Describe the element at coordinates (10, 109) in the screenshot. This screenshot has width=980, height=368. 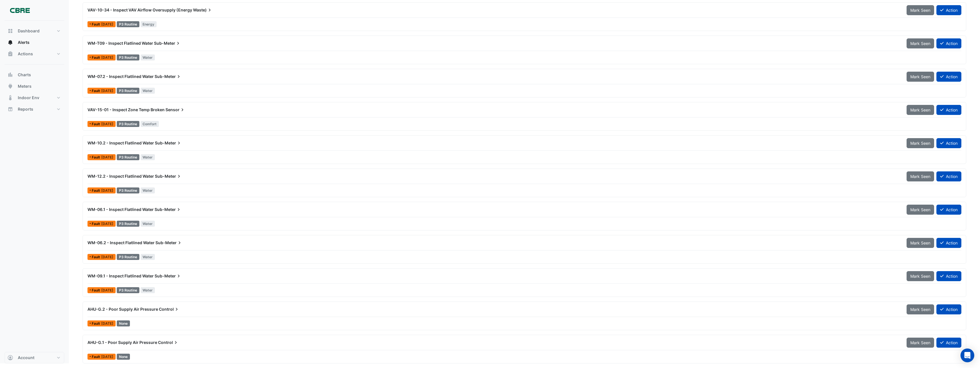
I see `app-icon: Reports` at that location.